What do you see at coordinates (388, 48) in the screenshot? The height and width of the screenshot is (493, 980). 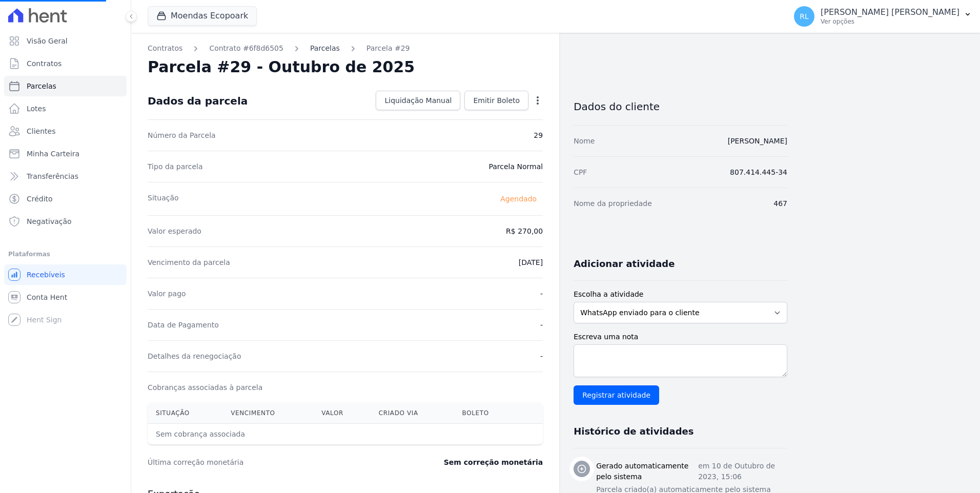 I see `a: Parcela #29` at bounding box center [388, 48].